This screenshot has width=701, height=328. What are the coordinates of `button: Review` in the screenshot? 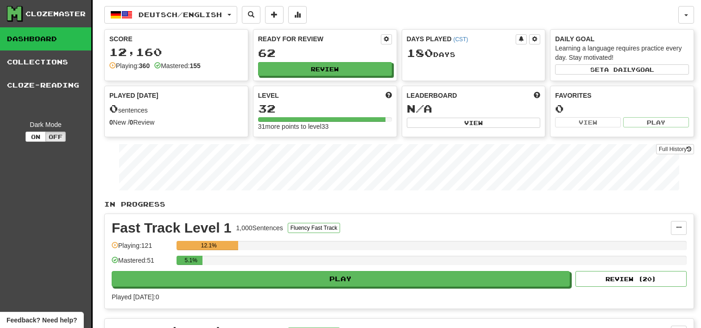 It's located at (325, 69).